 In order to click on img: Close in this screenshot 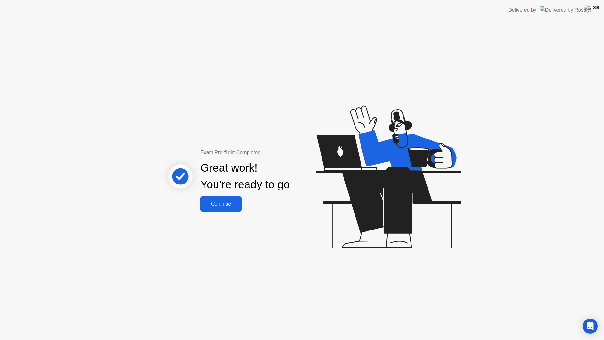, I will do `click(591, 7)`.